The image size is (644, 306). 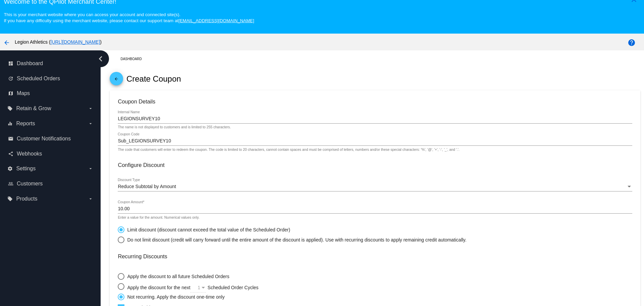 I want to click on a: map Maps, so click(x=50, y=93).